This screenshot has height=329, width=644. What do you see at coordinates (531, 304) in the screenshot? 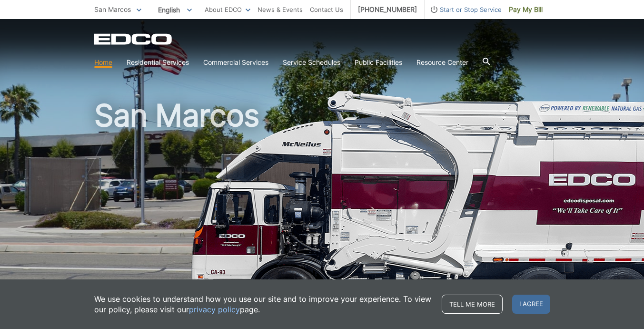
I see `span: I agree` at bounding box center [531, 304].